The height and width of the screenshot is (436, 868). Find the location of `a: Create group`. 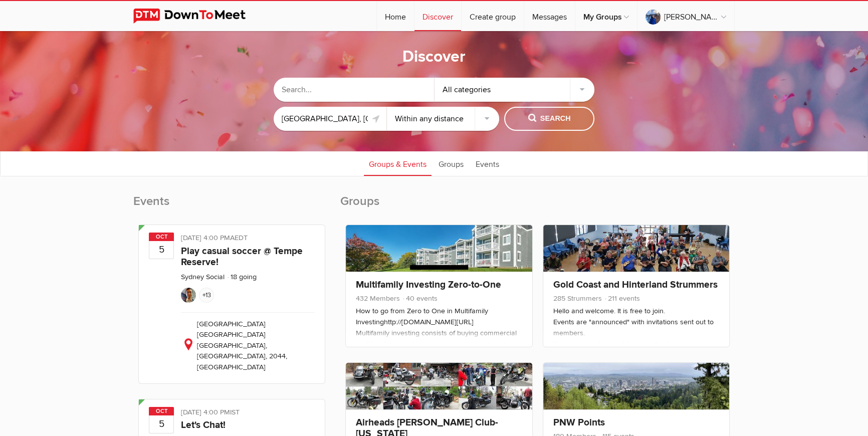

a: Create group is located at coordinates (493, 16).